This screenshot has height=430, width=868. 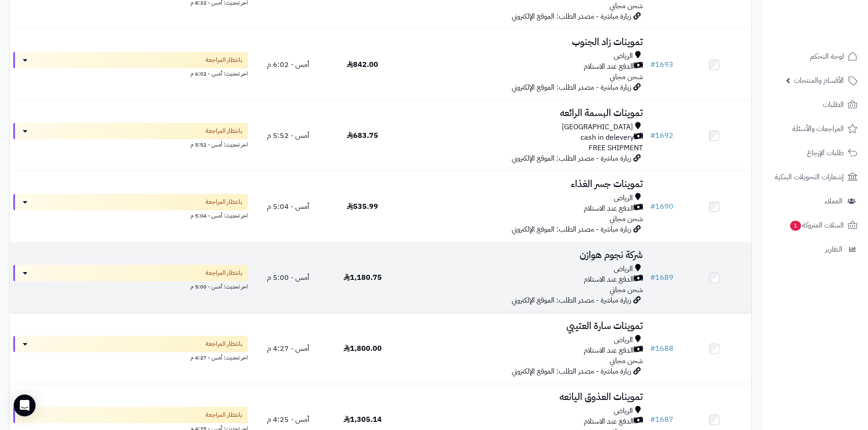 I want to click on span: 683.75, so click(x=362, y=135).